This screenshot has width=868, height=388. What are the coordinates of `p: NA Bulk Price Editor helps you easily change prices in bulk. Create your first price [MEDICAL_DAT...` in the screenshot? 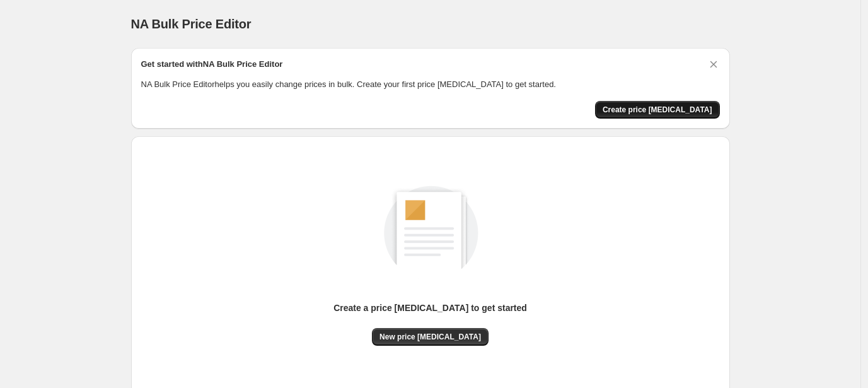 It's located at (430, 84).